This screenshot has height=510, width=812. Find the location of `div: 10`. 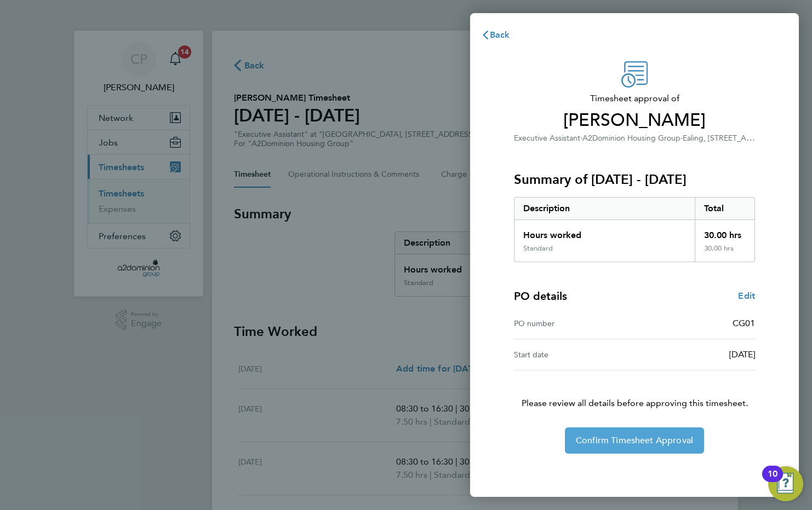

div: 10 is located at coordinates (772, 482).